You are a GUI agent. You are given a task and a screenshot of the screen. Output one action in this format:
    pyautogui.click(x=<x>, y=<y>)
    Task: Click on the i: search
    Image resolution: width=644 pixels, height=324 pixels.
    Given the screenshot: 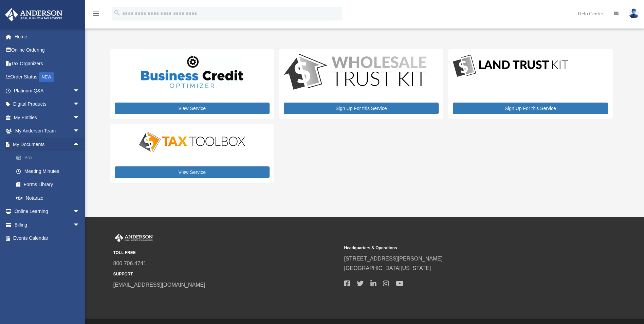 What is the action you would take?
    pyautogui.click(x=117, y=13)
    